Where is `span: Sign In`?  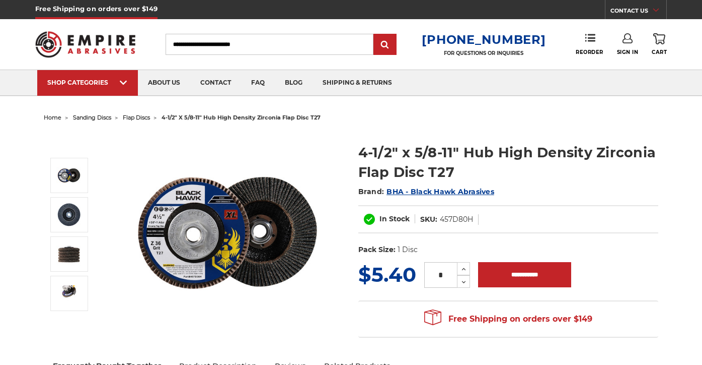
span: Sign In is located at coordinates (628, 52).